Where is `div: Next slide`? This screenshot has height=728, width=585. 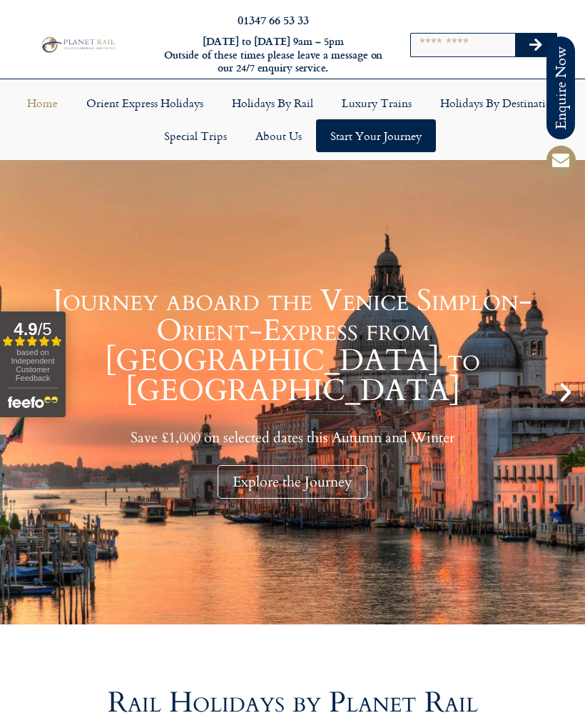
div: Next slide is located at coordinates (566, 392).